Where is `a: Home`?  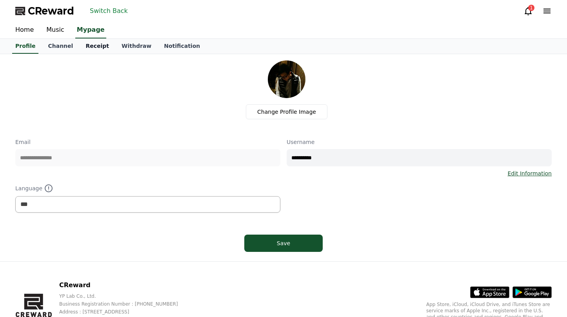
a: Home is located at coordinates (24, 30).